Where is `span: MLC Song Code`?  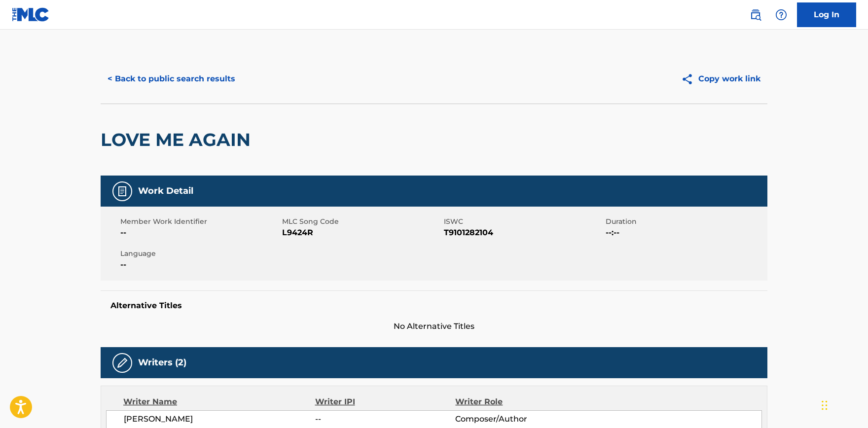 span: MLC Song Code is located at coordinates (362, 221).